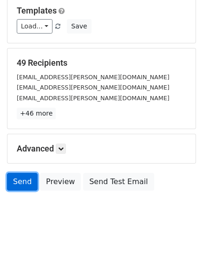 Image resolution: width=203 pixels, height=268 pixels. Describe the element at coordinates (101, 148) in the screenshot. I see `h5: Advanced` at that location.